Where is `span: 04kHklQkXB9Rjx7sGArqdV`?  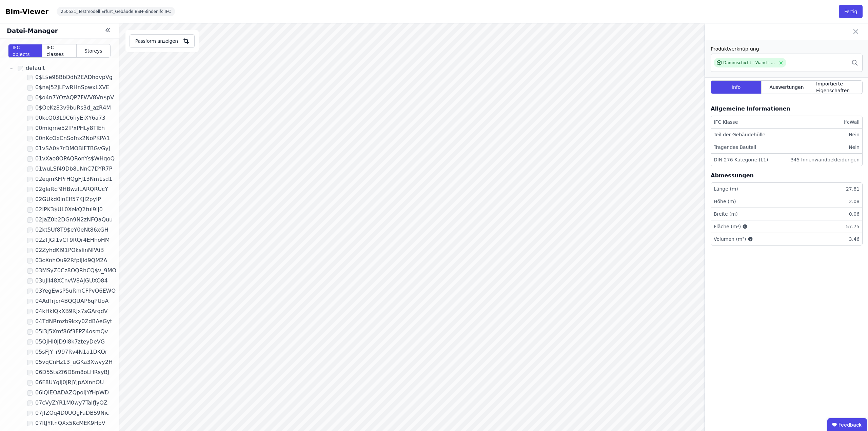
span: 04kHklQkXB9Rjx7sGArqdV is located at coordinates (66, 311).